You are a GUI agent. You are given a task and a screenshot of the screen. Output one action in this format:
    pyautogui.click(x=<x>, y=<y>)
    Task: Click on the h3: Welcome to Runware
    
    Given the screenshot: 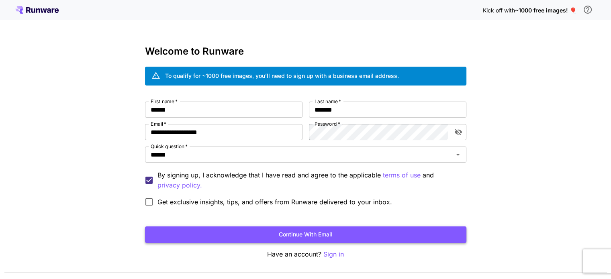 What is the action you would take?
    pyautogui.click(x=306, y=51)
    